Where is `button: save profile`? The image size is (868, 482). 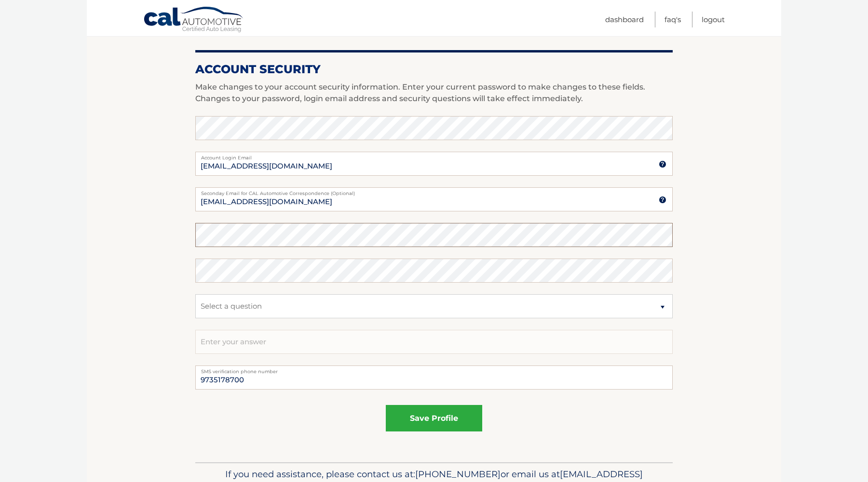
button: save profile is located at coordinates (434, 418).